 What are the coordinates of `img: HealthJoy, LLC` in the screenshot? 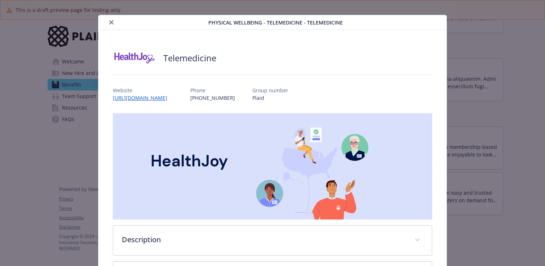 It's located at (135, 58).